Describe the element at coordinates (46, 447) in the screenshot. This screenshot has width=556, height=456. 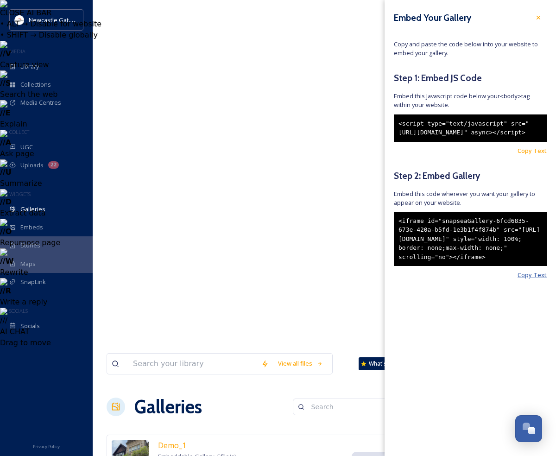
I see `span: Privacy Policy` at that location.